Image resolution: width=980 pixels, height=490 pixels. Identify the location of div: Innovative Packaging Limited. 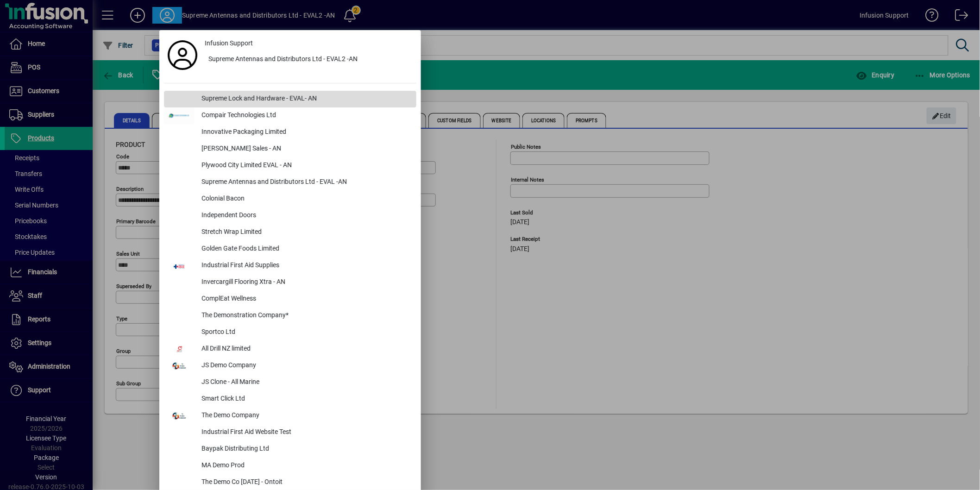
(305, 132).